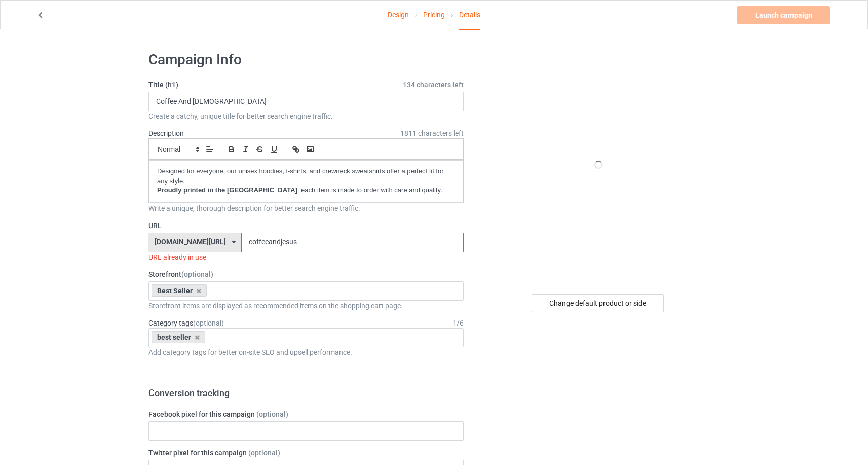 The image size is (868, 465). What do you see at coordinates (179, 337) in the screenshot?
I see `div: best seller` at bounding box center [179, 337].